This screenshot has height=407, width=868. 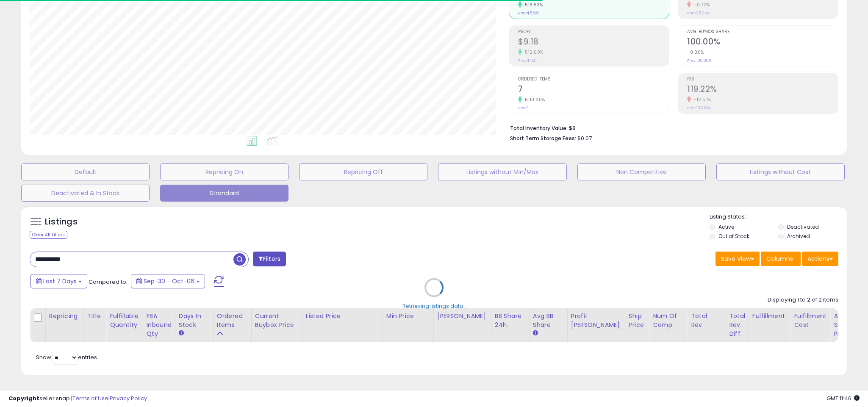 I want to click on small: 516.53%, so click(x=532, y=5).